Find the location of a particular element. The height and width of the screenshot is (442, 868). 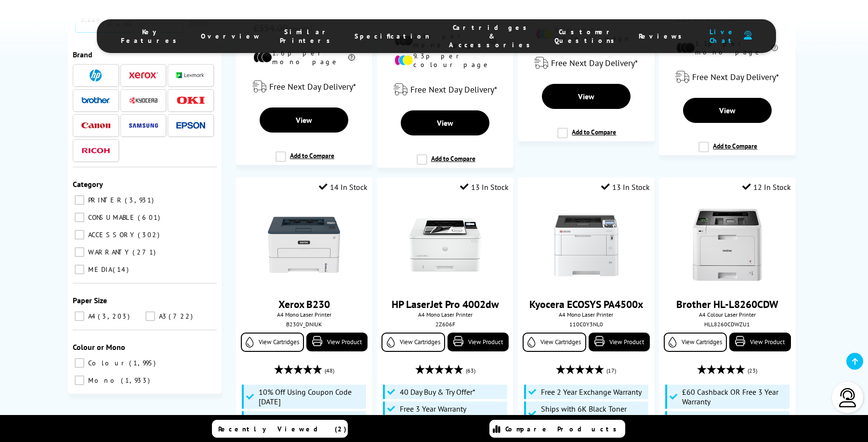

span: (63) is located at coordinates (471, 371).